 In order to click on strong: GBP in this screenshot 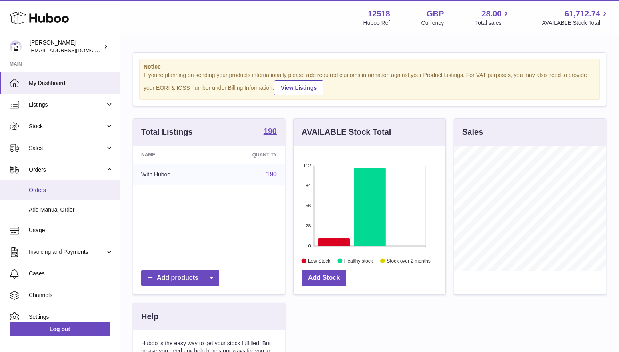, I will do `click(435, 14)`.